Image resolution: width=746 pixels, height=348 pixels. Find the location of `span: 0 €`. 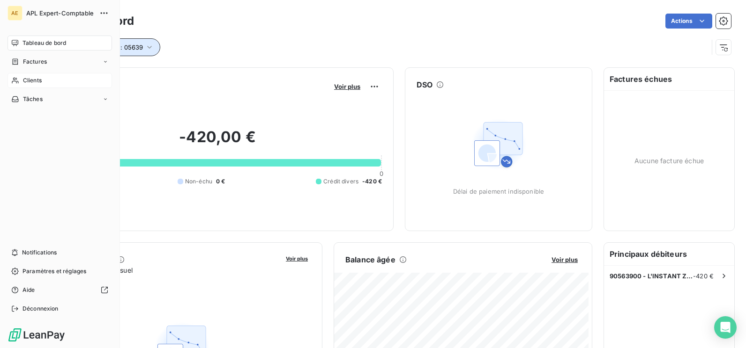

span: 0 € is located at coordinates (220, 182).